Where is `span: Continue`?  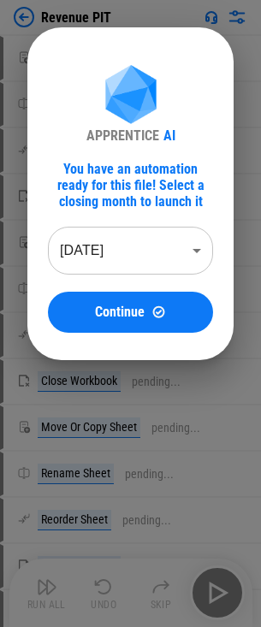
span: Continue is located at coordinates (120, 312).